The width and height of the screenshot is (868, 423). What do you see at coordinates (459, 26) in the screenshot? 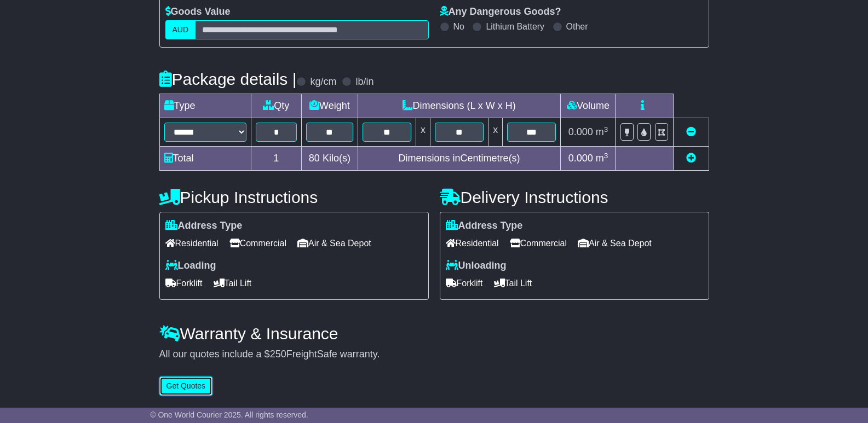
I see `label: No` at bounding box center [459, 26].